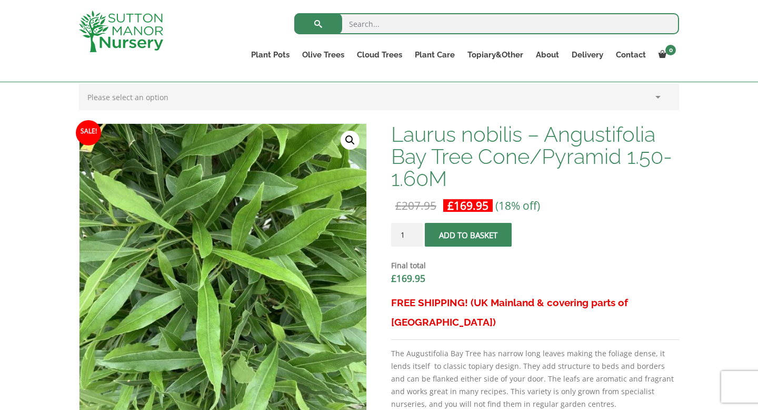  What do you see at coordinates (548, 55) in the screenshot?
I see `a: About` at bounding box center [548, 55].